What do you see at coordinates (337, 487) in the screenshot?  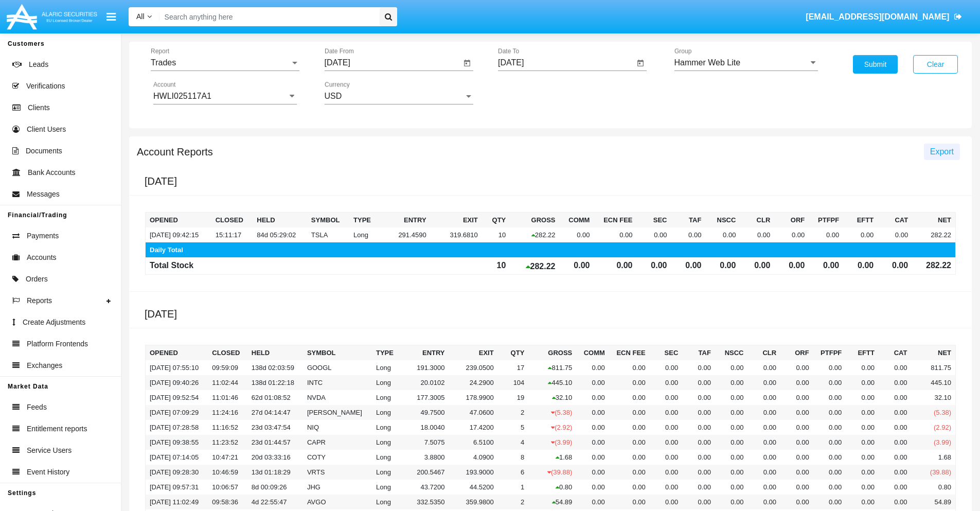 I see `td: JHG` at bounding box center [337, 487].